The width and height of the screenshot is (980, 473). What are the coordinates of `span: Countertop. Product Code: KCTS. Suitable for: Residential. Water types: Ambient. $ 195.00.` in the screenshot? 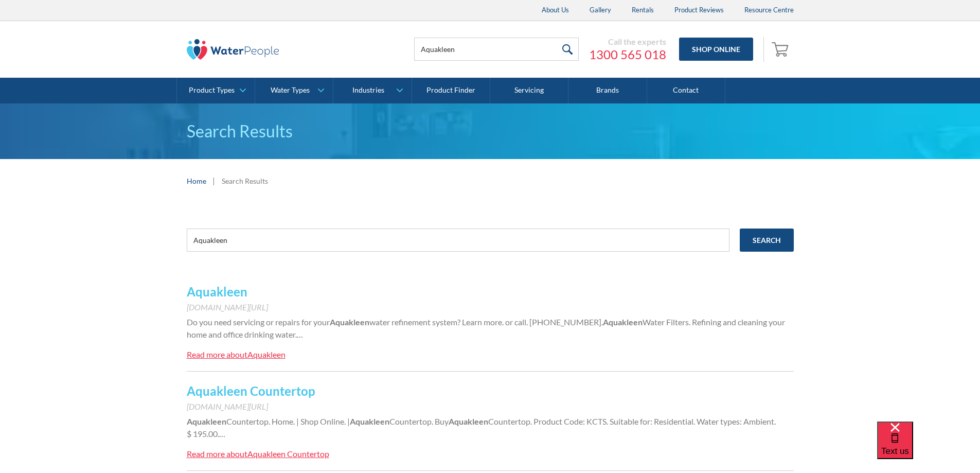 It's located at (481, 427).